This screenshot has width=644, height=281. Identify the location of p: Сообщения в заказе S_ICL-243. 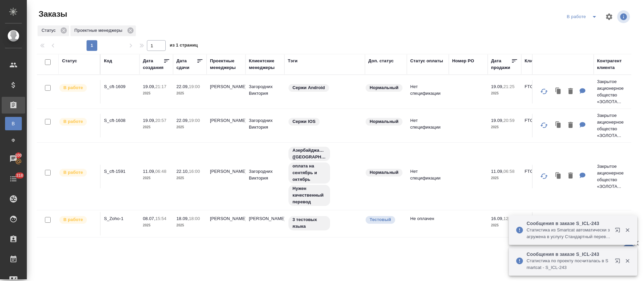
(569, 223).